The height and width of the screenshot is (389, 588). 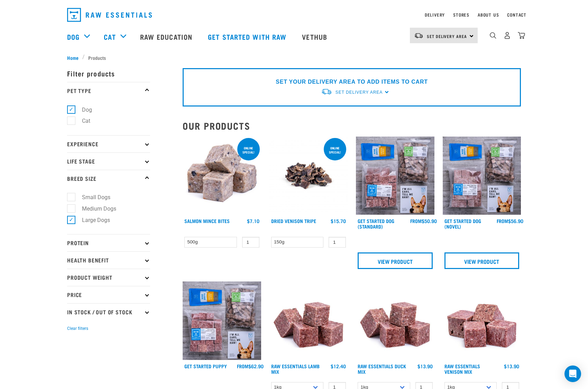 What do you see at coordinates (109, 15) in the screenshot?
I see `img: Raw Essentials Logo` at bounding box center [109, 15].